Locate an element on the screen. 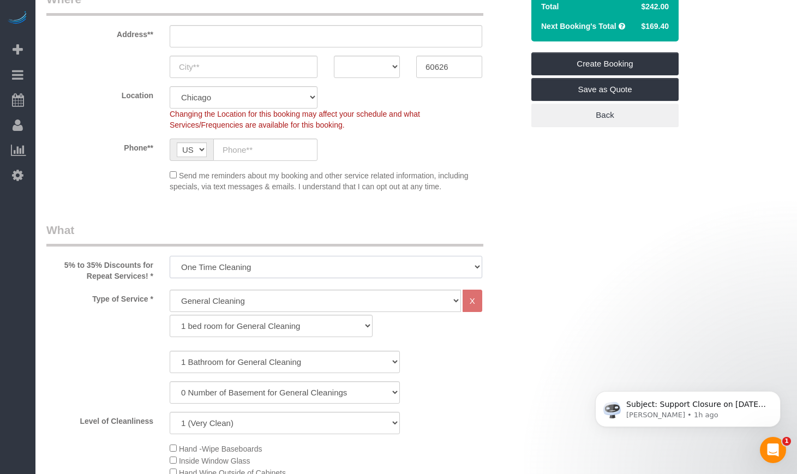 This screenshot has height=474, width=797. legend: What is located at coordinates (264, 234).